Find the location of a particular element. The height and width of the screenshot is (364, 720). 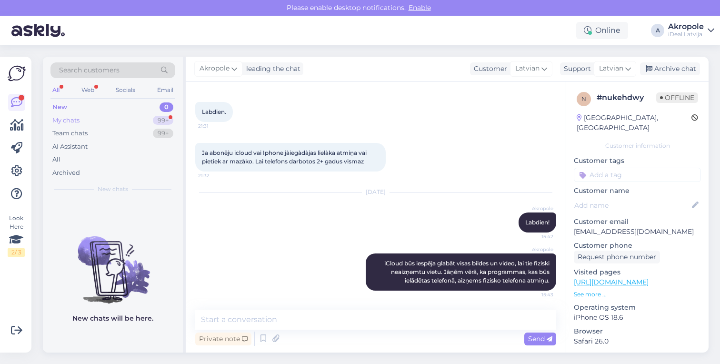

div: Akropole is located at coordinates (686, 27).